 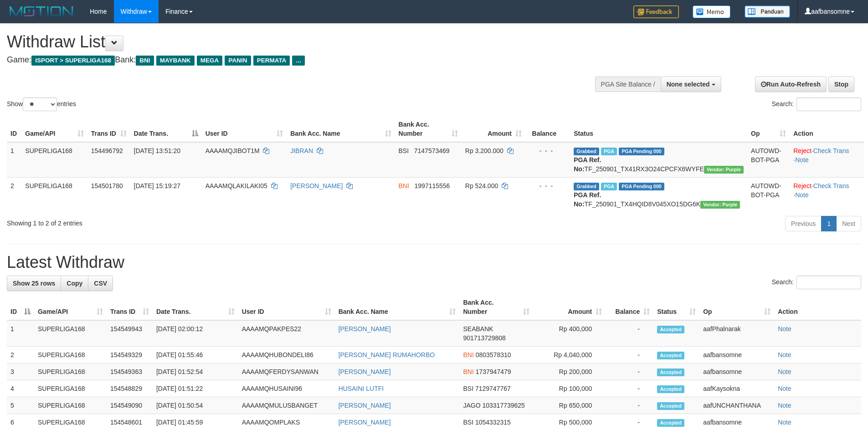 I want to click on td: TF_250901_TX4HQID8V045XO15DG6K, so click(x=658, y=195).